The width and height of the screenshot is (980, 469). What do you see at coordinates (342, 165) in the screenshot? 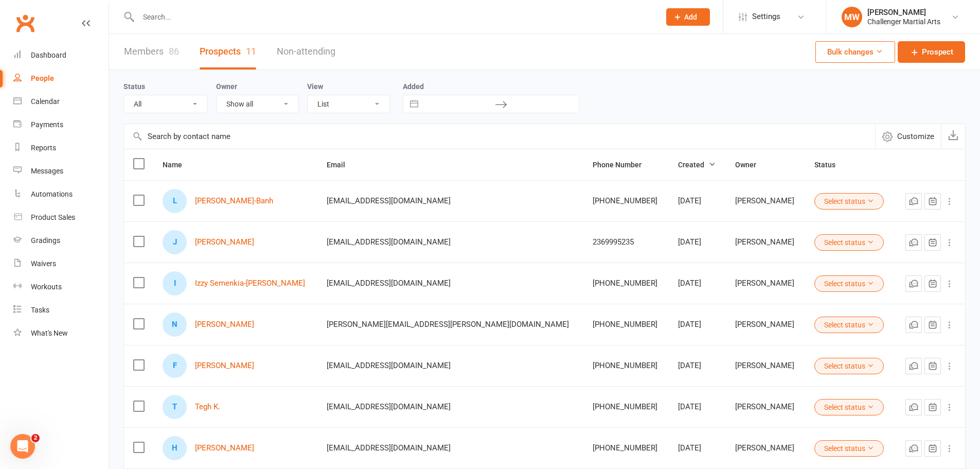
I see `span: Email` at bounding box center [342, 165].